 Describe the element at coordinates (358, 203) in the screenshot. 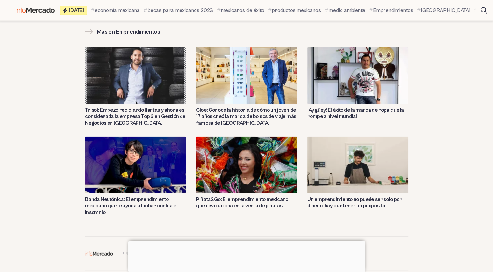

I see `a: Un emprendimiento no puede ser solo por dinero, hay que tener un propósito` at that location.